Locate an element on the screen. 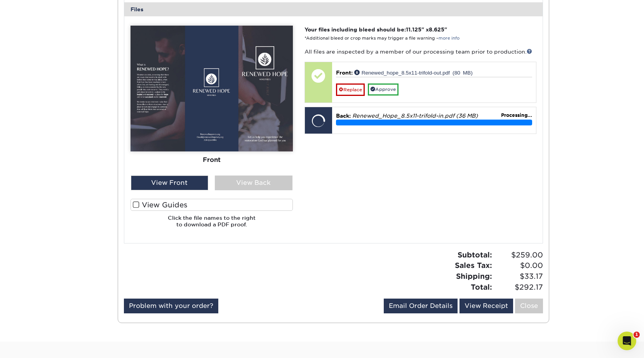  label: View Guides is located at coordinates (212, 205).